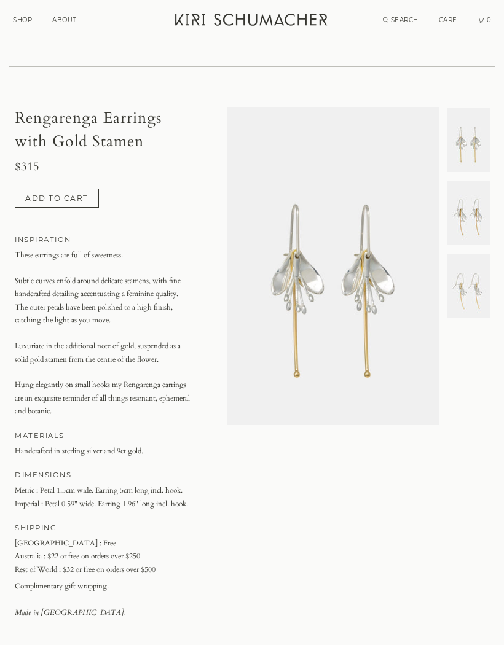  What do you see at coordinates (448, 20) in the screenshot?
I see `span: CARE` at bounding box center [448, 20].